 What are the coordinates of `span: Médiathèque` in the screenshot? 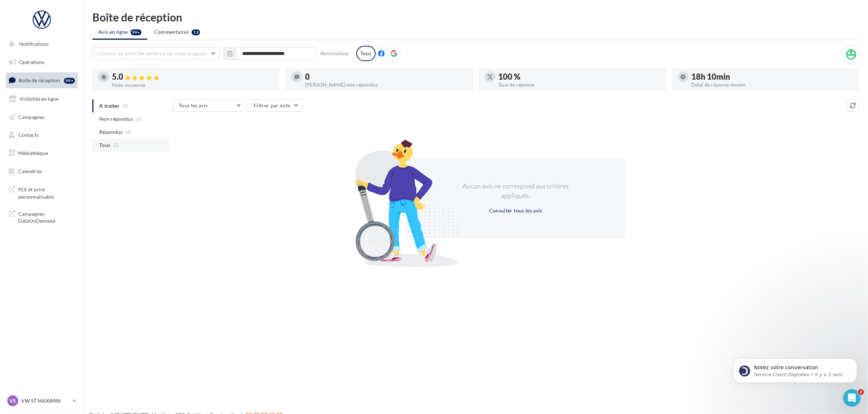 It's located at (33, 153).